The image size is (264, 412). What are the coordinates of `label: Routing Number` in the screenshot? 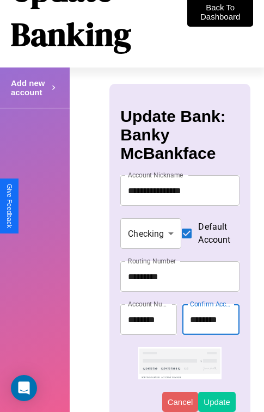 It's located at (152, 261).